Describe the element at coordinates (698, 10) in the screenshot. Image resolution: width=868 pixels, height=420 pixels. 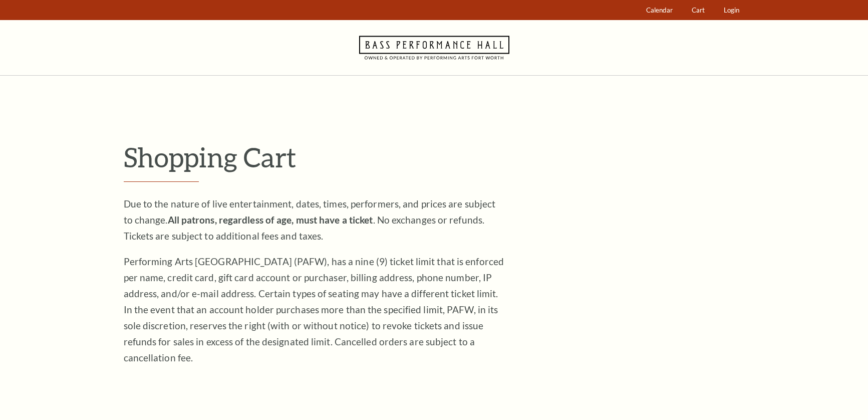
I see `span: Cart` at that location.